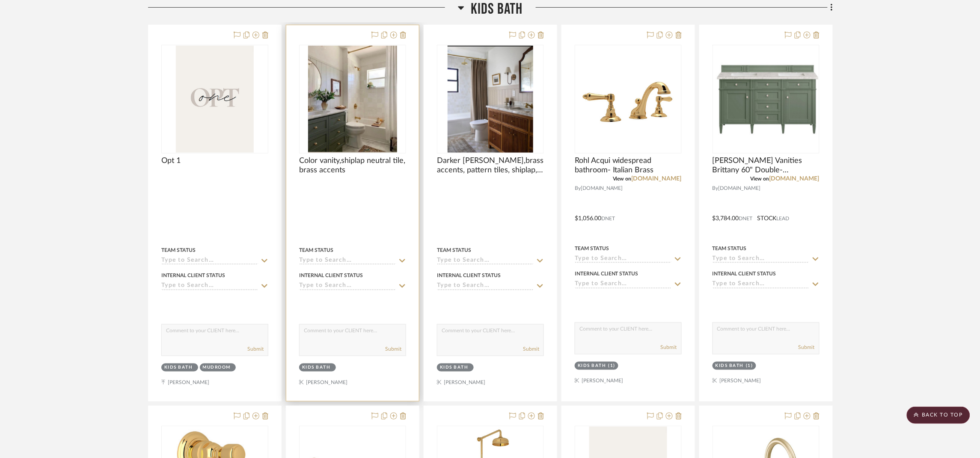 Image resolution: width=980 pixels, height=458 pixels. Describe the element at coordinates (628, 99) in the screenshot. I see `img: Rohl Acqui widespread bathroom- Italian Brass` at that location.